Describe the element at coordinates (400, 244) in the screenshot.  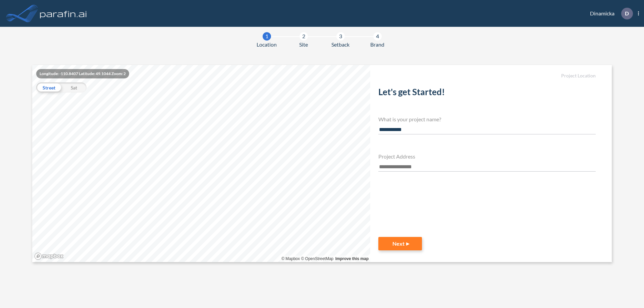
I see `button: Next` at that location.